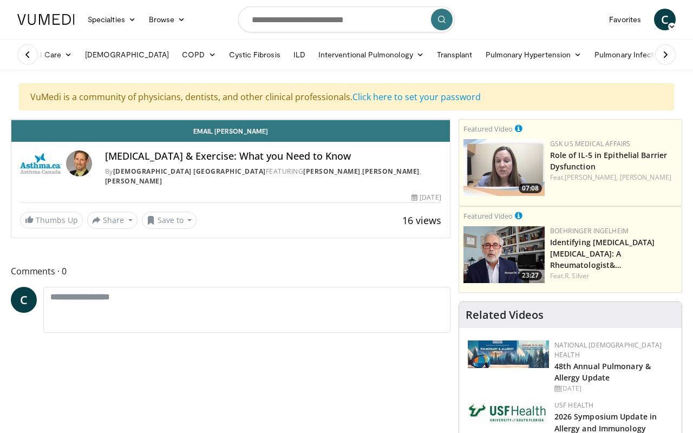 Image resolution: width=693 pixels, height=433 pixels. What do you see at coordinates (455, 55) in the screenshot?
I see `a: Transplant` at bounding box center [455, 55].